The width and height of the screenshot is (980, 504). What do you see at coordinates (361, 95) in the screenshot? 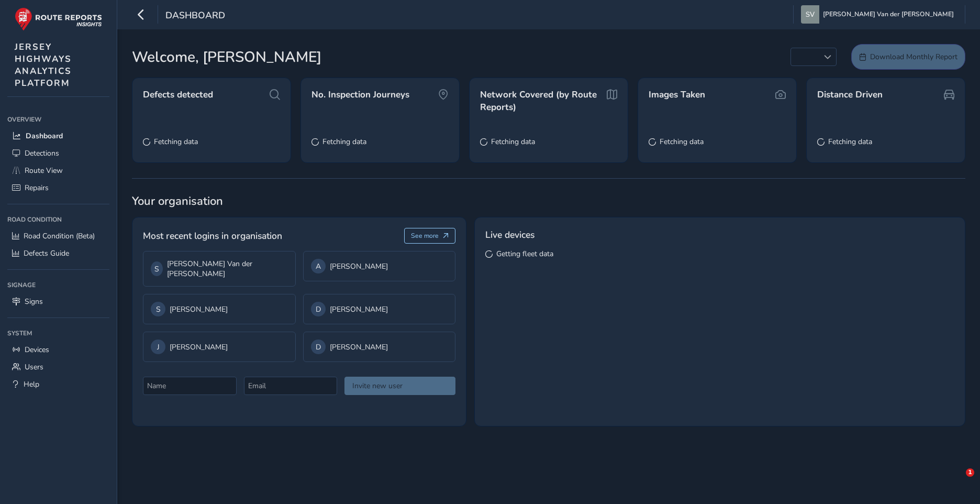
I see `span: No. Inspection Journeys` at bounding box center [361, 95].